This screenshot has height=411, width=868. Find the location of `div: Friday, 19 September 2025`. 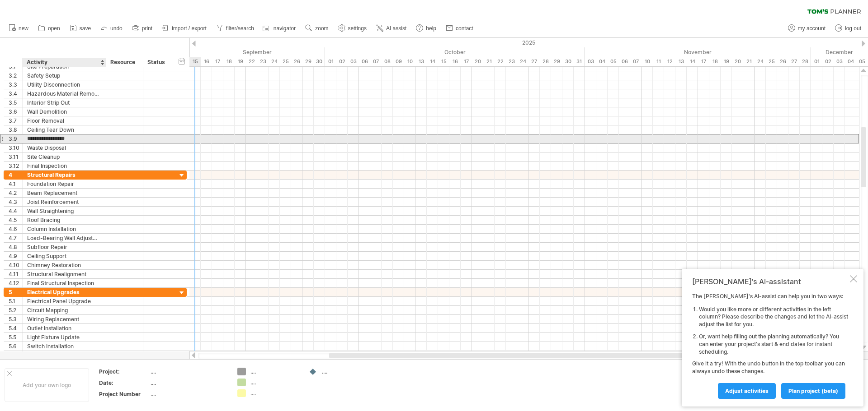

div: Friday, 19 September 2025 is located at coordinates (240, 62).